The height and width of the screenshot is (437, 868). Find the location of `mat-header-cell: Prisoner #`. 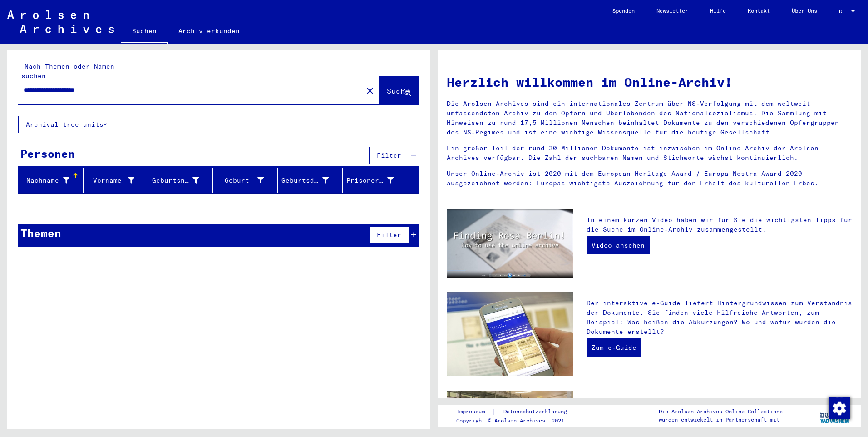

mat-header-cell: Prisoner # is located at coordinates (381, 180).